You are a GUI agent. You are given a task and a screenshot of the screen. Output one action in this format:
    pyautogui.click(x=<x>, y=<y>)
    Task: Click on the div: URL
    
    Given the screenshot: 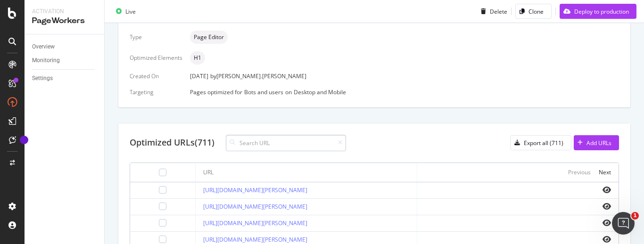 What is the action you would take?
    pyautogui.click(x=208, y=172)
    